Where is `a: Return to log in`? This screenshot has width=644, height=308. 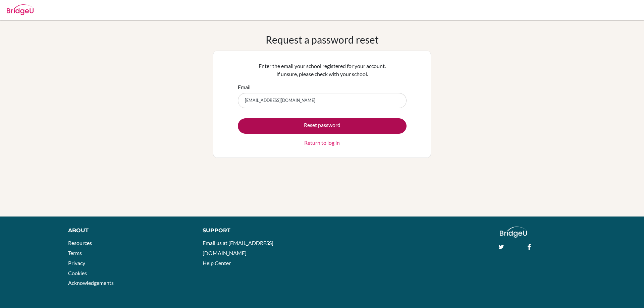
a: Return to log in is located at coordinates (322, 143).